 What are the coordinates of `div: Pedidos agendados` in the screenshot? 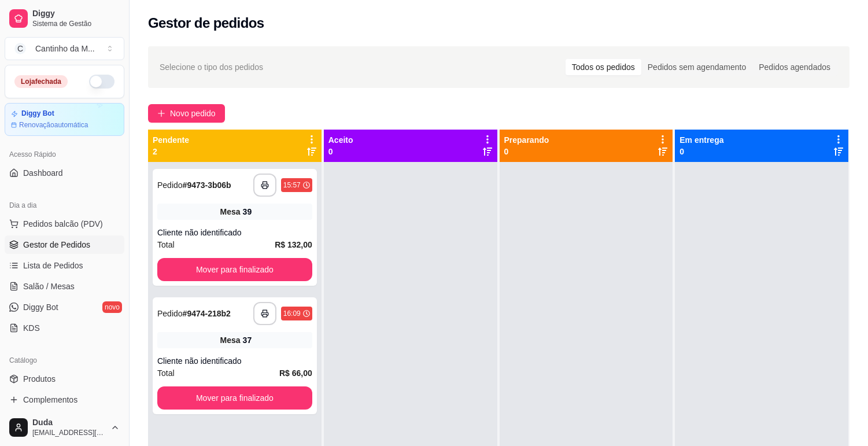 It's located at (794, 67).